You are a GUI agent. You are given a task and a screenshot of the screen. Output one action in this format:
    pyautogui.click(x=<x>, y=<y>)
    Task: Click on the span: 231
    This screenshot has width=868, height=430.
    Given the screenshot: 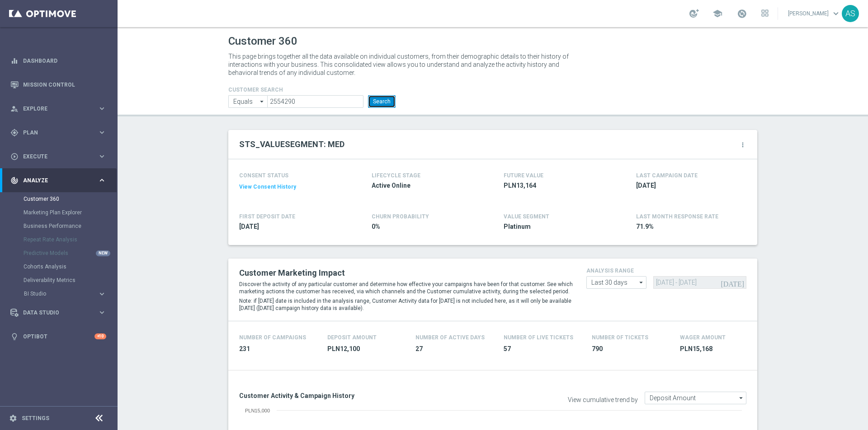 What is the action you would take?
    pyautogui.click(x=277, y=349)
    